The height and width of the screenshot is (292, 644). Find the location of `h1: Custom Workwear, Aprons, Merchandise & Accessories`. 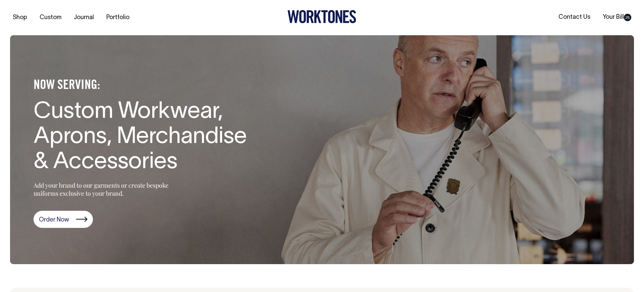

h1: Custom Workwear, Aprons, Merchandise & Accessories is located at coordinates (143, 137).